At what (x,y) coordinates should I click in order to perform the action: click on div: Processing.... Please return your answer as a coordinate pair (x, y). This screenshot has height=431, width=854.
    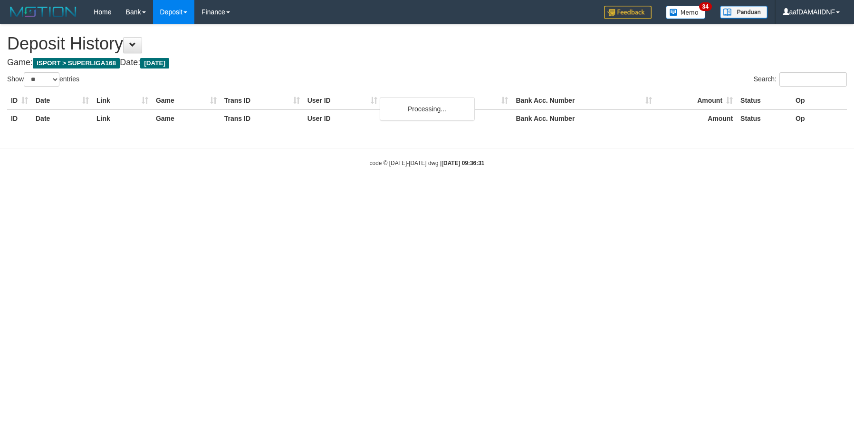
    Looking at the image, I should click on (427, 109).